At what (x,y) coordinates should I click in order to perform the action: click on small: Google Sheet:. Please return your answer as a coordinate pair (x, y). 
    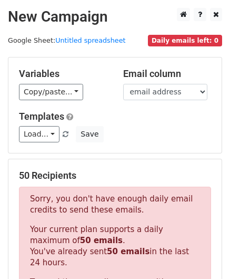
    Looking at the image, I should click on (67, 40).